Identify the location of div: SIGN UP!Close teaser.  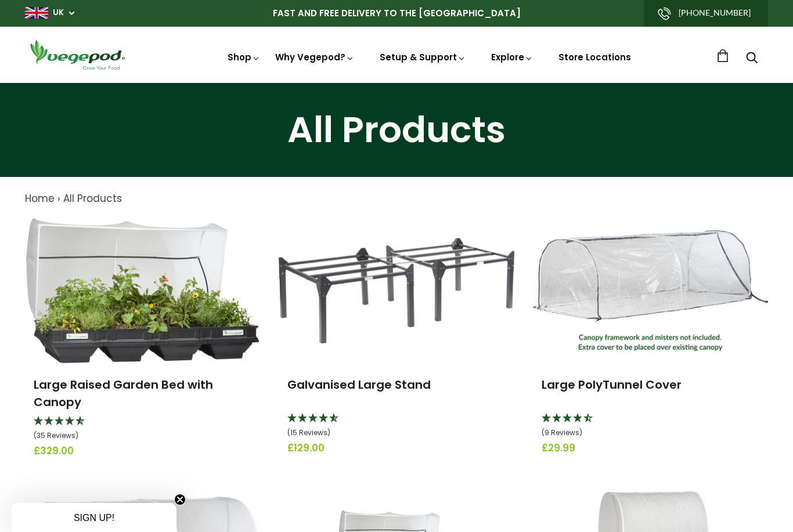
(94, 518).